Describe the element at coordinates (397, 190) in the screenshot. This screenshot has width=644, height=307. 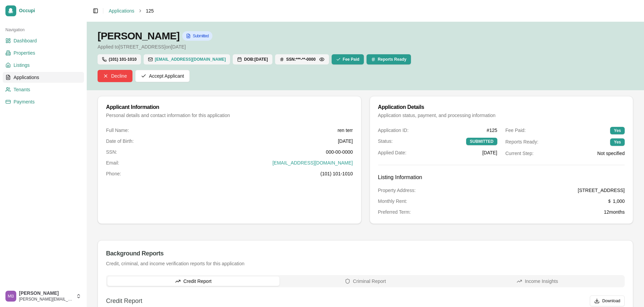
I see `span: Property Address:` at that location.